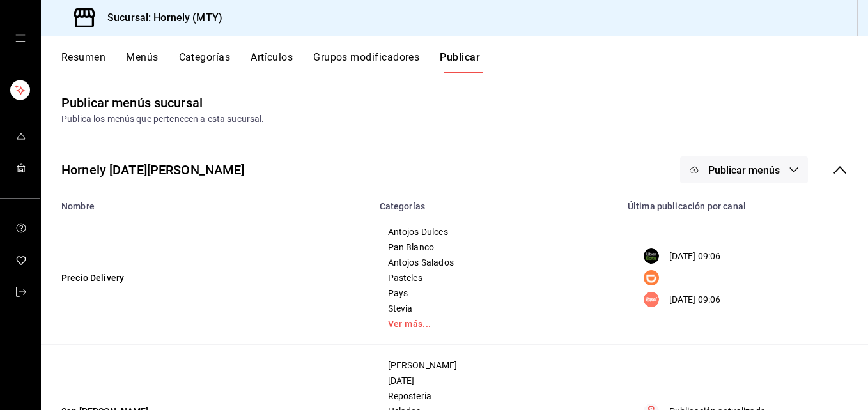 This screenshot has height=410, width=868. Describe the element at coordinates (496, 308) in the screenshot. I see `span: Stevia` at that location.